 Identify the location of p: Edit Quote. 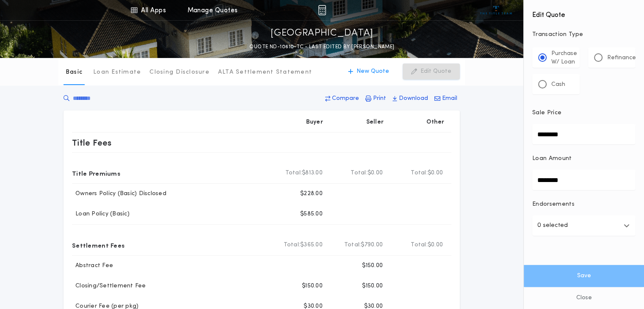
(435, 71).